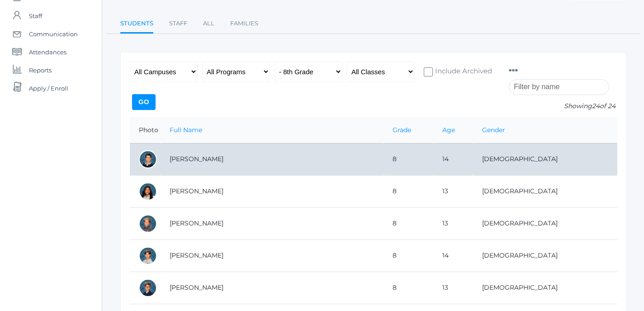 This screenshot has height=311, width=644. What do you see at coordinates (448, 130) in the screenshot?
I see `a: Age` at bounding box center [448, 130].